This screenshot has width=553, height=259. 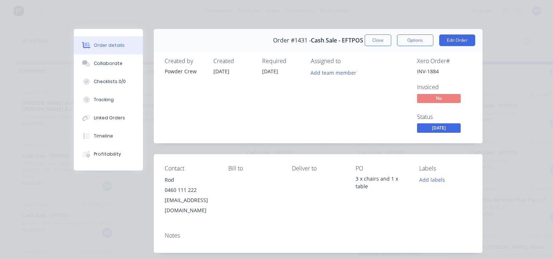 What do you see at coordinates (444, 87) in the screenshot?
I see `div: Invoiced` at bounding box center [444, 87].